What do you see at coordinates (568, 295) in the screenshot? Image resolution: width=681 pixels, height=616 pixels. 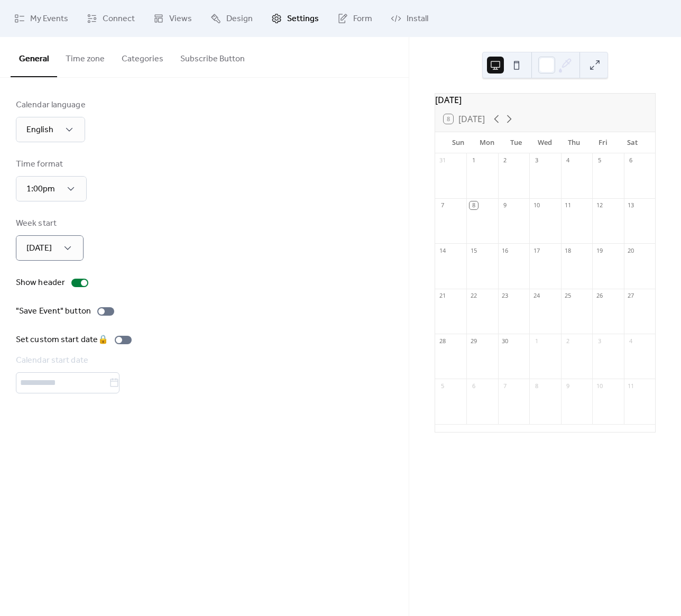 I see `div: 25` at bounding box center [568, 295].